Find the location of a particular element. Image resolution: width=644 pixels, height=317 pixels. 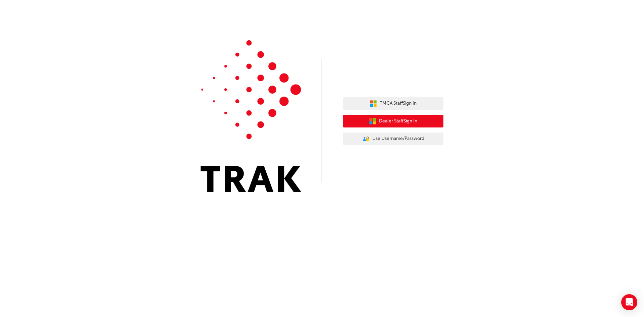

button: Use Username/Password is located at coordinates (393, 139).